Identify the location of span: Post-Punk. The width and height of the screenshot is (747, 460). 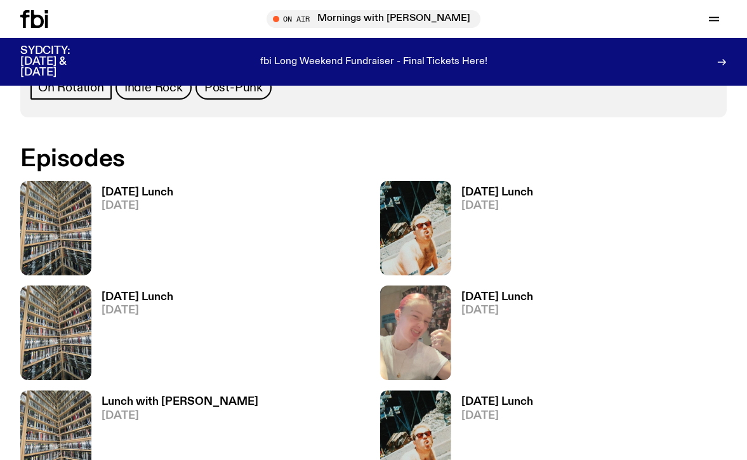
(233, 88).